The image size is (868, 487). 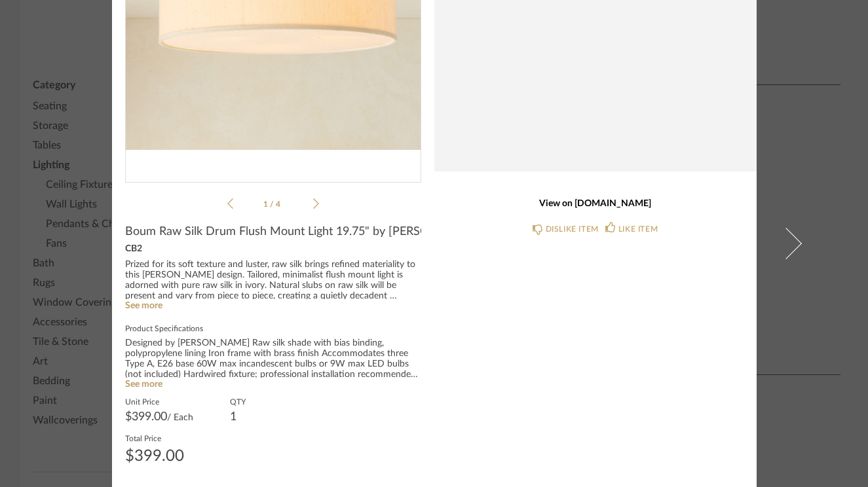 What do you see at coordinates (572, 229) in the screenshot?
I see `div: DISLIKE ITEM` at bounding box center [572, 229].